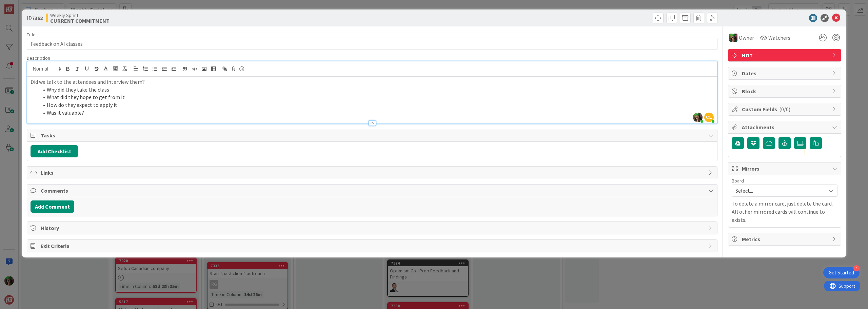  Describe the element at coordinates (785, 56) in the screenshot. I see `span: HOT` at that location.